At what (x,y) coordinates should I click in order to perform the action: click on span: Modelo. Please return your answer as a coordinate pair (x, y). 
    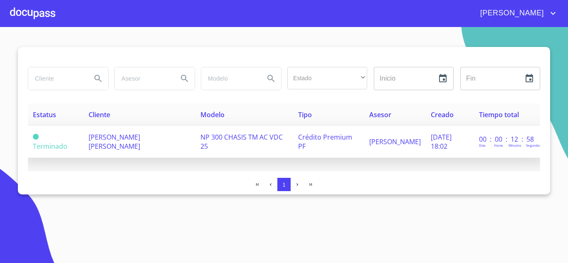
    Looking at the image, I should click on (213, 115).